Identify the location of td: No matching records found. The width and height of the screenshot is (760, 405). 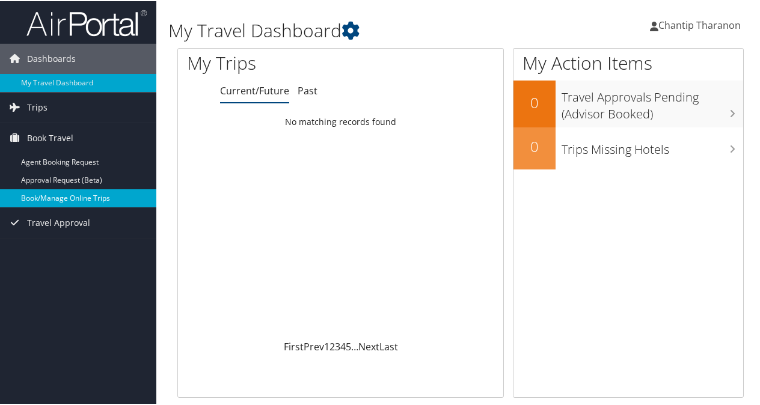
(340, 121).